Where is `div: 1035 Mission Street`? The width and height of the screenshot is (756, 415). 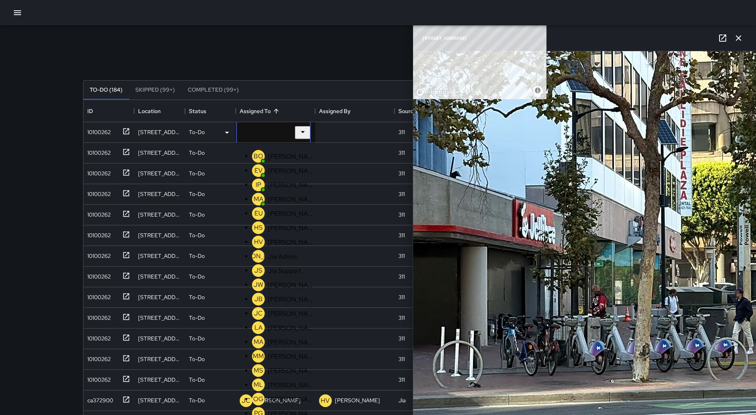 div: 1035 Mission Street is located at coordinates (160, 318).